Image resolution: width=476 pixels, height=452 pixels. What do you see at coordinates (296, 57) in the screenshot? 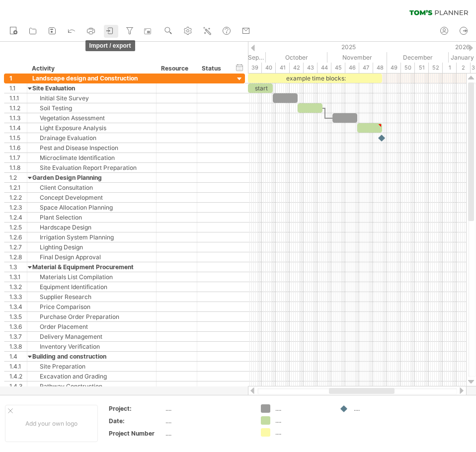
I see `div: October 2025` at bounding box center [296, 57].